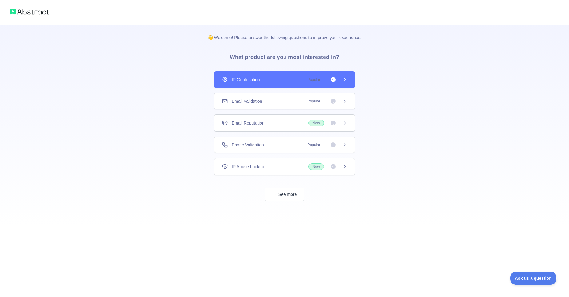  I want to click on span: IP Geolocation, so click(246, 80).